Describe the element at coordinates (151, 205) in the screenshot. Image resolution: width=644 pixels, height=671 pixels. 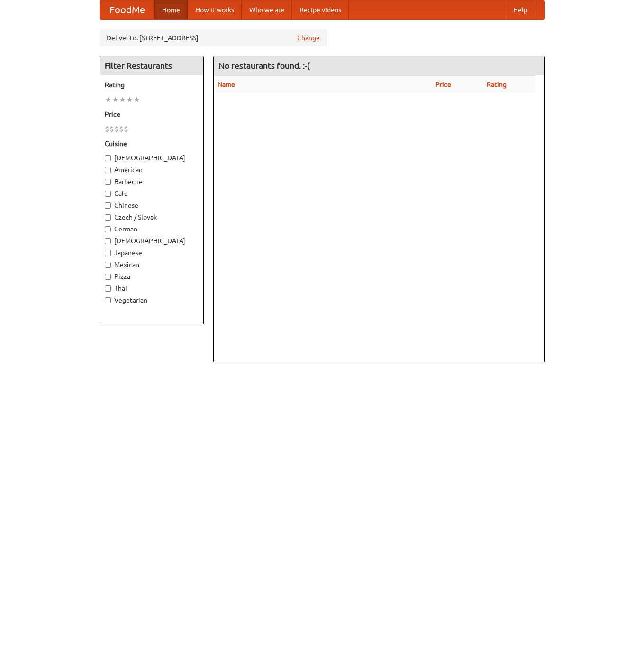
I see `label: Chinese` at that location.